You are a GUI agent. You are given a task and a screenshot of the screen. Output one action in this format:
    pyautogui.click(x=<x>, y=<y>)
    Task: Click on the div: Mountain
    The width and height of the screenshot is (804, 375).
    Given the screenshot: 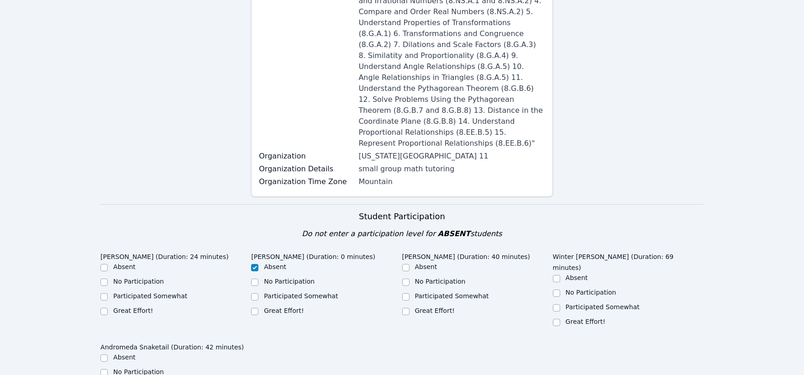 What is the action you would take?
    pyautogui.click(x=451, y=182)
    